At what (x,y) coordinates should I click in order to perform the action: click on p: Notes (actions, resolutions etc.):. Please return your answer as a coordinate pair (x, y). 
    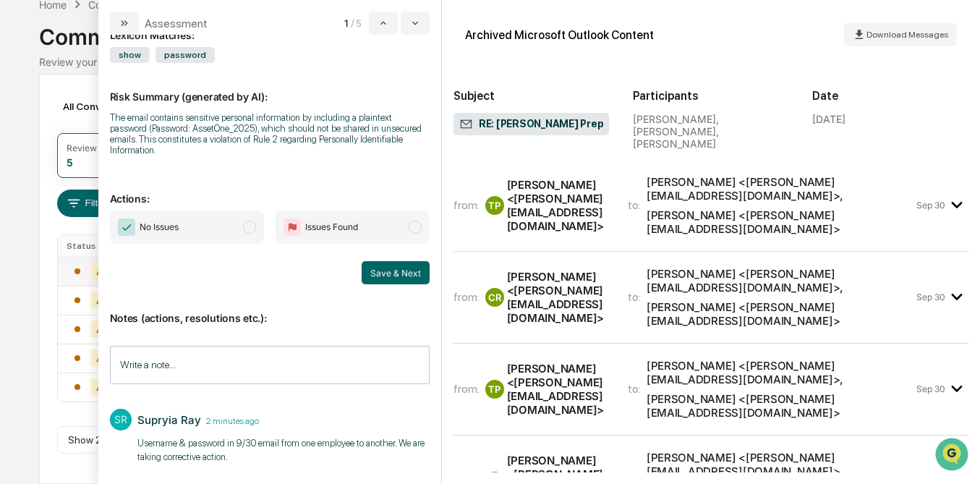
    Looking at the image, I should click on (270, 309).